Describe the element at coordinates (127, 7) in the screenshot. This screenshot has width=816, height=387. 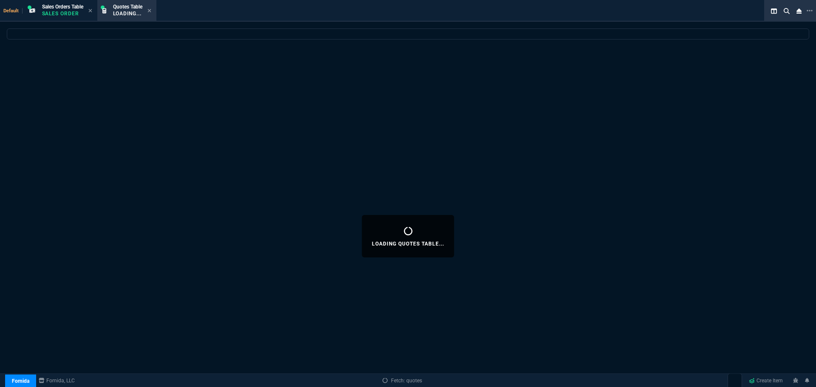
I see `span: Quotes Table` at that location.